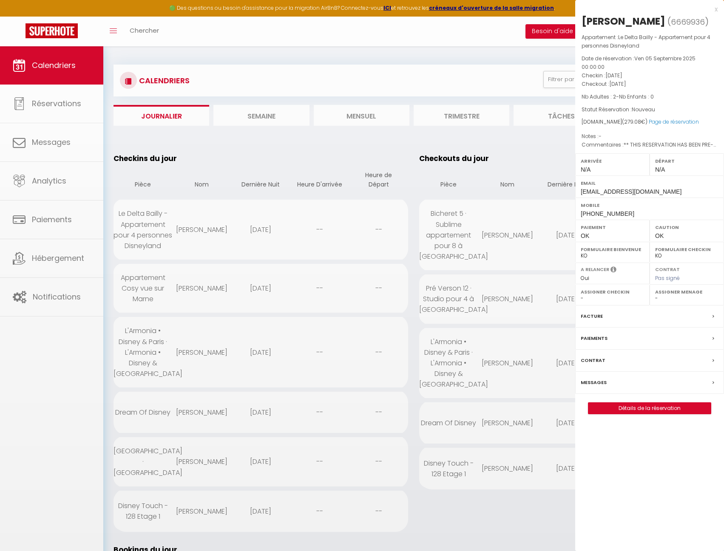 The height and width of the screenshot is (551, 724). Describe the element at coordinates (650, 409) in the screenshot. I see `button: Détails de la réservation` at that location.